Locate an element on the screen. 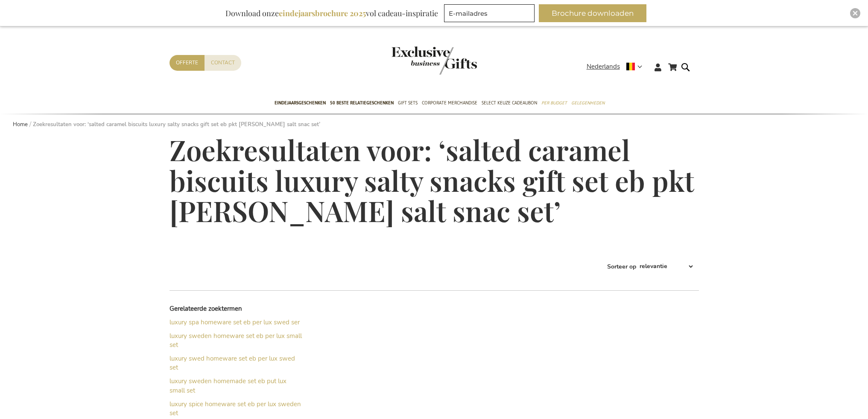  a: Home is located at coordinates (20, 125).